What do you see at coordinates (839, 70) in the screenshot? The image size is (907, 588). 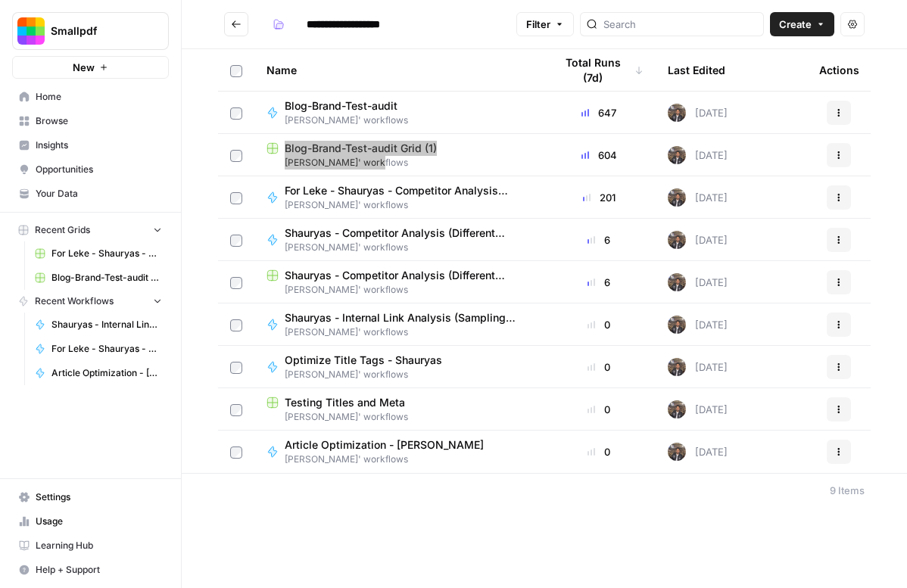 I see `div: Actions` at bounding box center [839, 70].